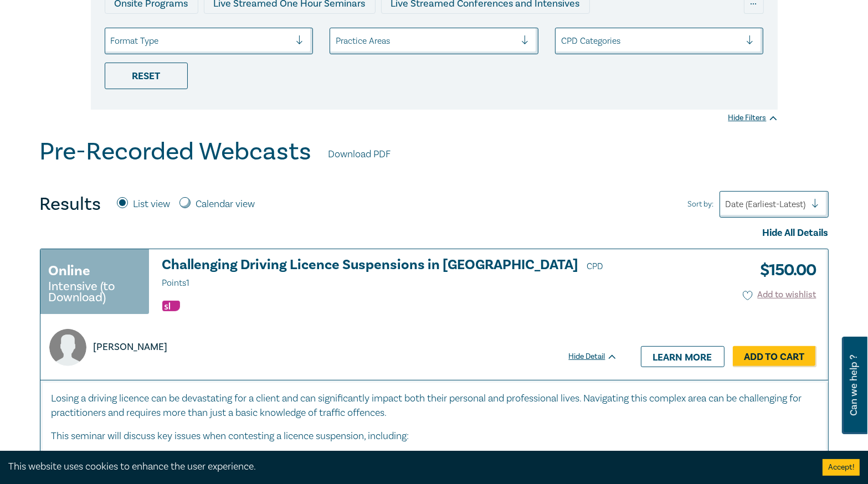  Describe the element at coordinates (70, 204) in the screenshot. I see `h4: Results` at that location.